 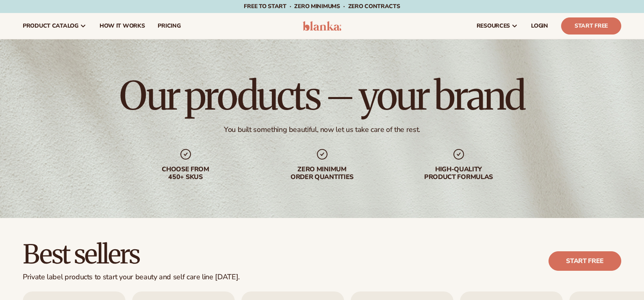 I want to click on img: logo, so click(x=322, y=26).